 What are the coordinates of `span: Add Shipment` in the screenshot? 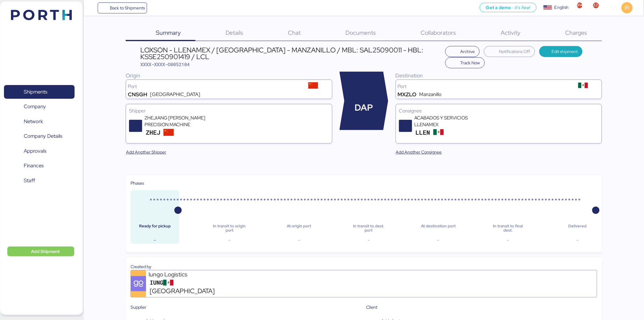 It's located at (46, 251).